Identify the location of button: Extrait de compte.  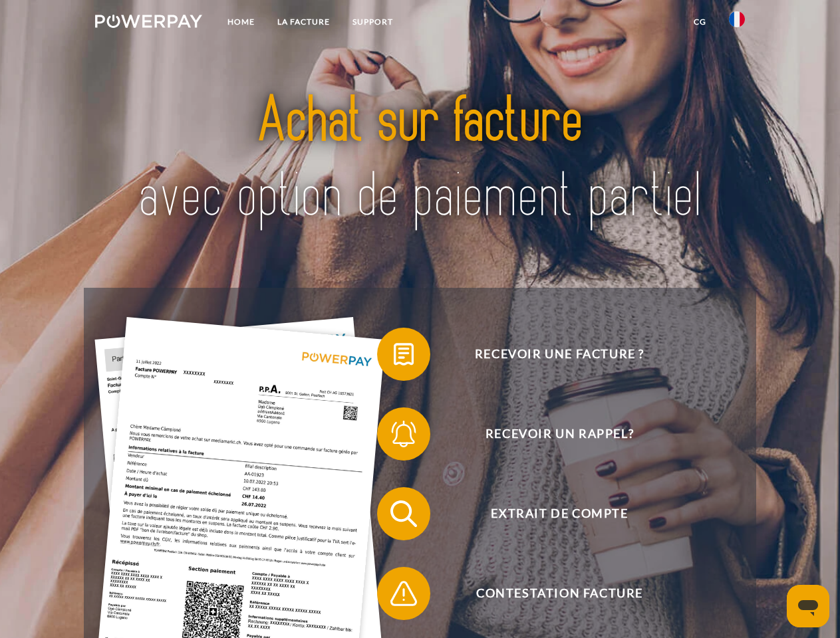
(550, 514).